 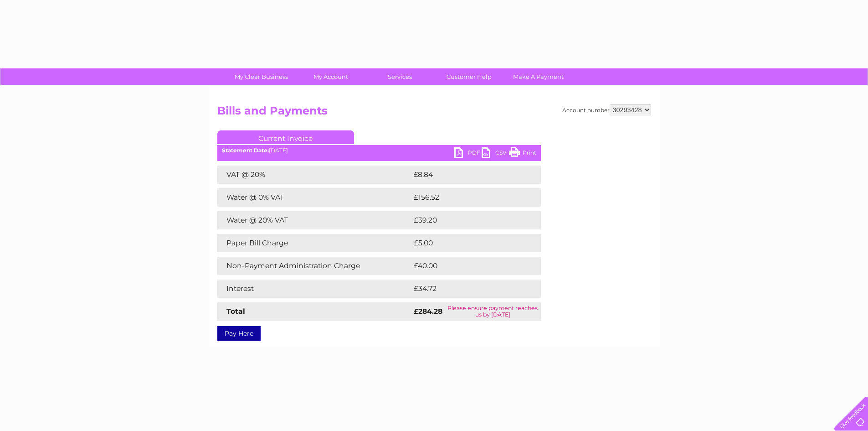 I want to click on a: Current Invoice, so click(x=286, y=137).